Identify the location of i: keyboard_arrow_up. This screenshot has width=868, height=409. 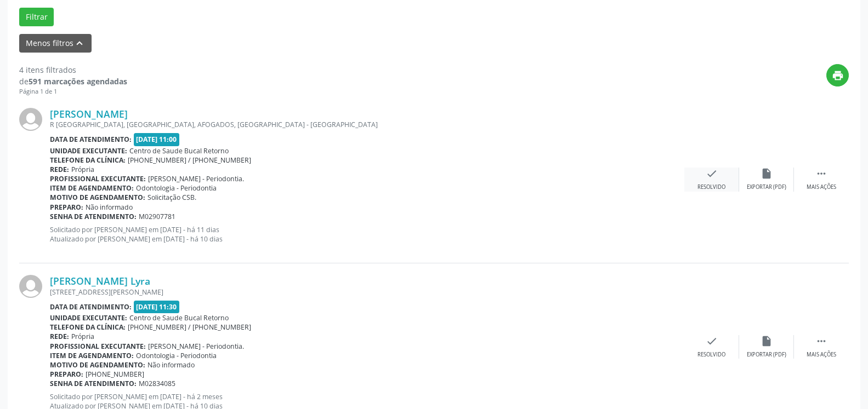
(79, 44).